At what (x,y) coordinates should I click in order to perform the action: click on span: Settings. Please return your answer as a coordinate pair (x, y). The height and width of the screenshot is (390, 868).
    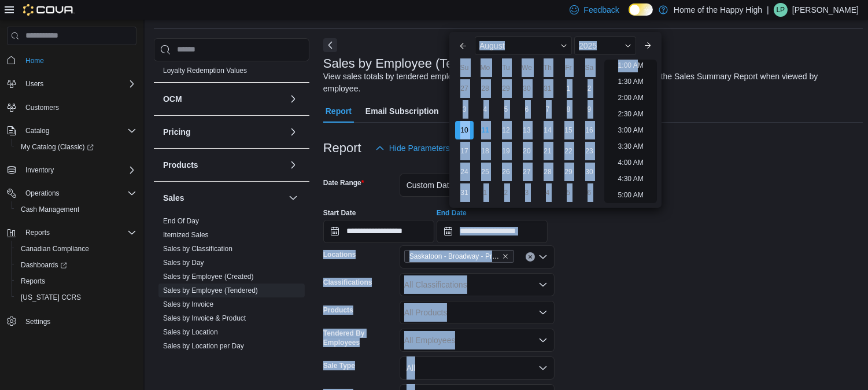
    Looking at the image, I should click on (38, 322).